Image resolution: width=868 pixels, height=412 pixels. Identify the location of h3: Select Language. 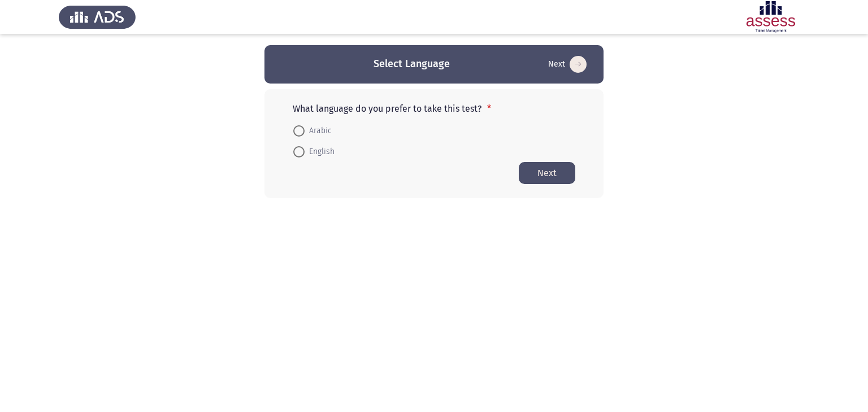
(411, 64).